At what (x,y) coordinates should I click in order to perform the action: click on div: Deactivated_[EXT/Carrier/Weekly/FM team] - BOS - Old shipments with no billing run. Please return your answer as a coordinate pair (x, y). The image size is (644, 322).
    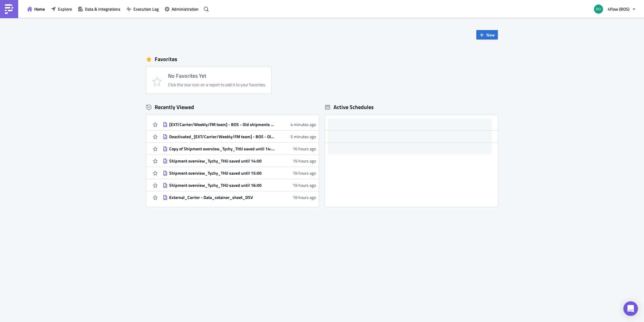
    Looking at the image, I should click on (222, 137).